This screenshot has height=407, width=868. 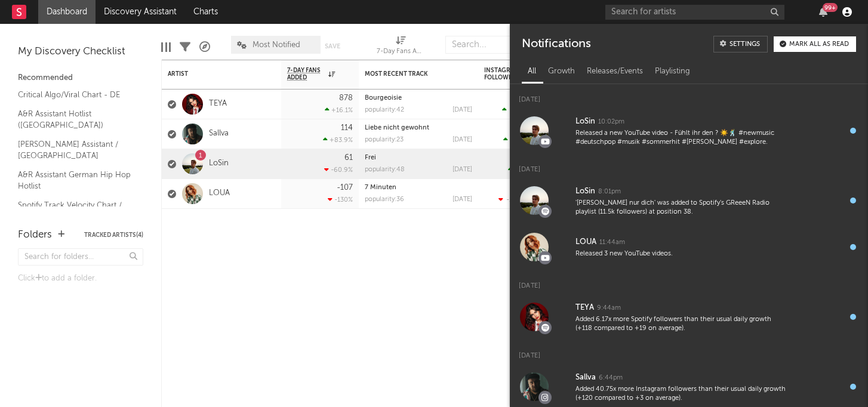 What do you see at coordinates (34, 235) in the screenshot?
I see `div: Folders` at bounding box center [34, 235].